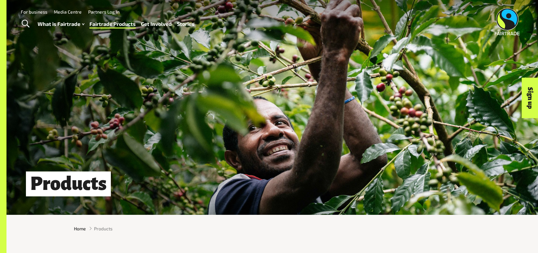 This screenshot has width=538, height=253. What do you see at coordinates (80, 229) in the screenshot?
I see `a: Home` at bounding box center [80, 229].